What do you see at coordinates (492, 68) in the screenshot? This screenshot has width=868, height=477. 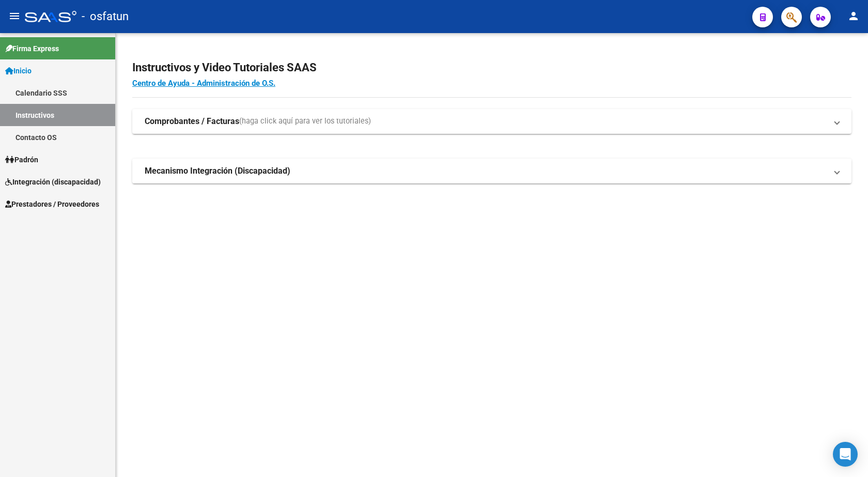 I see `h2: Instructivos y Video Tutoriales SAAS` at bounding box center [492, 68].